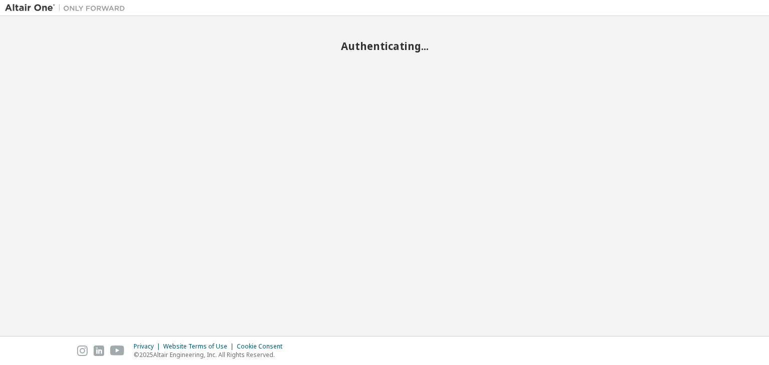  Describe the element at coordinates (117, 351) in the screenshot. I see `img: youtube.svg` at that location.